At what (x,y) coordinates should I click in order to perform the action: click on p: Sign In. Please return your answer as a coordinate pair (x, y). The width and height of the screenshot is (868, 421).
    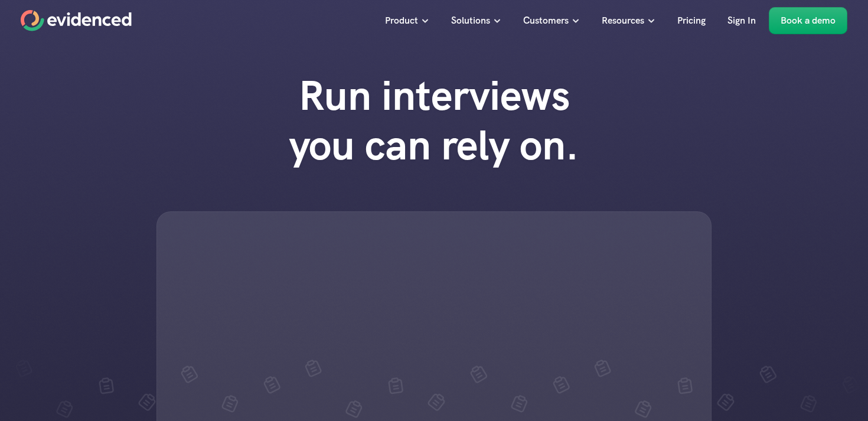
    Looking at the image, I should click on (742, 21).